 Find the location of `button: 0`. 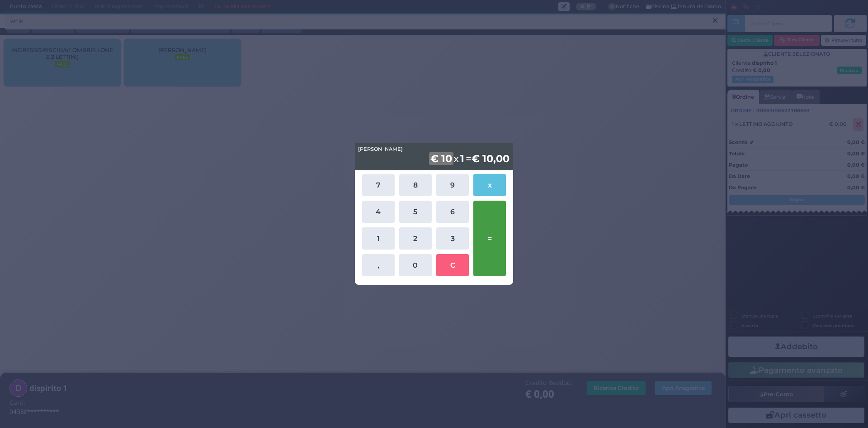

button: 0 is located at coordinates (416, 265).